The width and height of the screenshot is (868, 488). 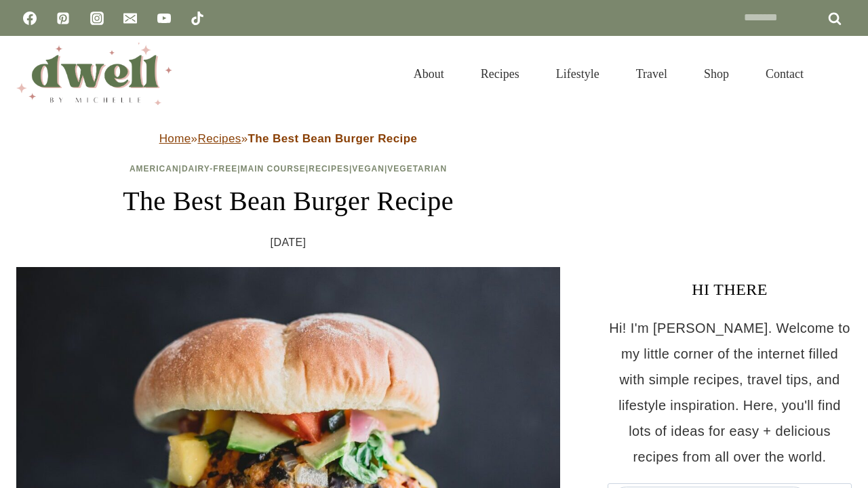 What do you see at coordinates (164, 18) in the screenshot?
I see `a: YouTube` at bounding box center [164, 18].